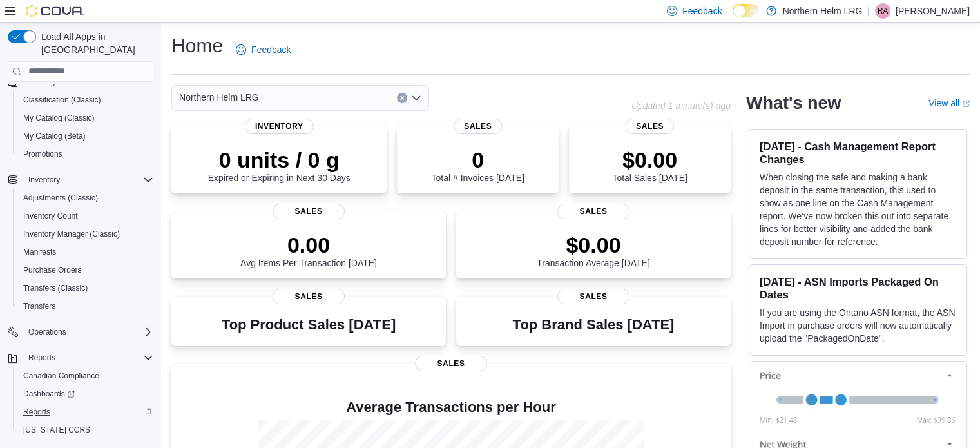  I want to click on input: Dark Mode, so click(746, 11).